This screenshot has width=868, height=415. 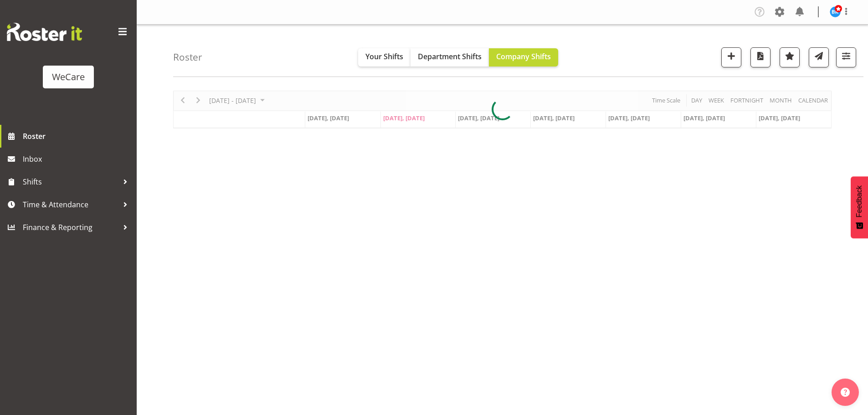 I want to click on img: brian-ko10449.jpg, so click(x=835, y=12).